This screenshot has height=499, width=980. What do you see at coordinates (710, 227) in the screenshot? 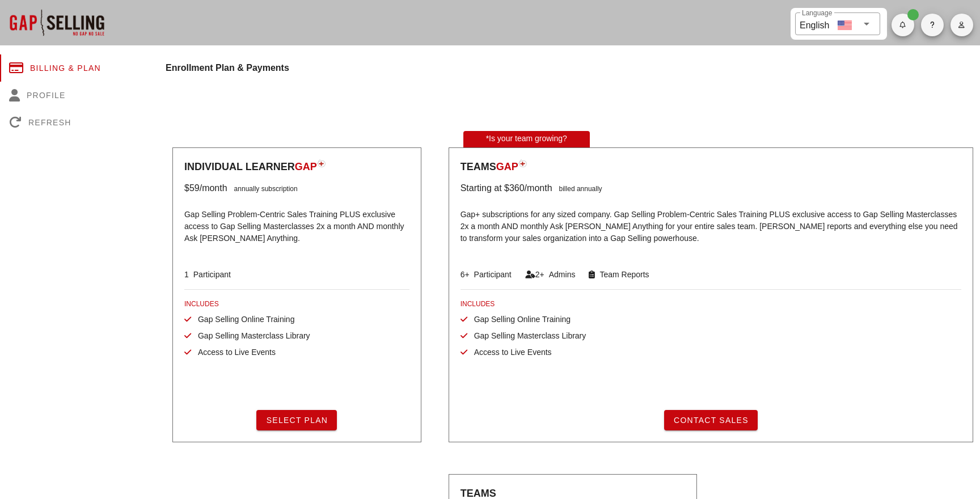
I see `p: Gap+ subscriptions for any sized company. Gap Selling Problem-Centric Sales Training PLUS exclusi...` at bounding box center [710, 227].